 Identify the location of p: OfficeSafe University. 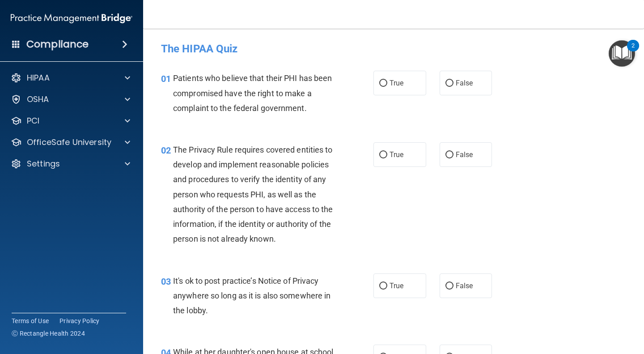
(69, 143).